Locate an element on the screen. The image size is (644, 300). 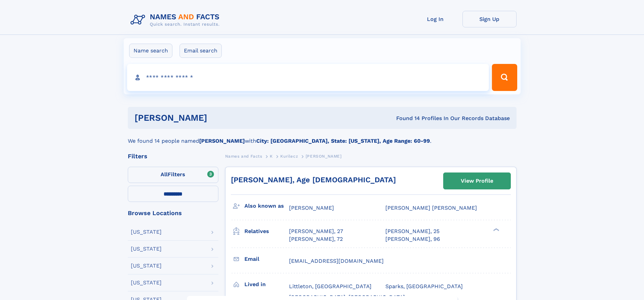
a: Names and Facts is located at coordinates (244, 156).